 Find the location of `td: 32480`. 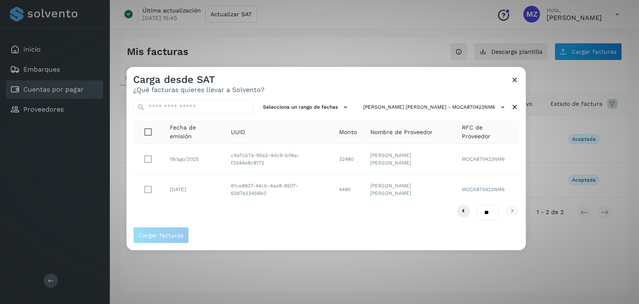

td: 32480 is located at coordinates (348, 159).